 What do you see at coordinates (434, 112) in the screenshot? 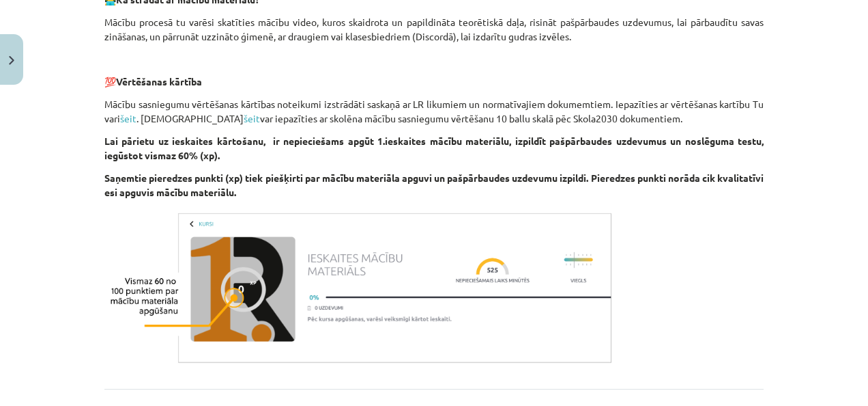
I see `p: Mācību sasniegumu vērtēšanas kārtības noteikumi izstrādāti saskaņā ar LR likumiem un normatīvajie...` at bounding box center [434, 112].